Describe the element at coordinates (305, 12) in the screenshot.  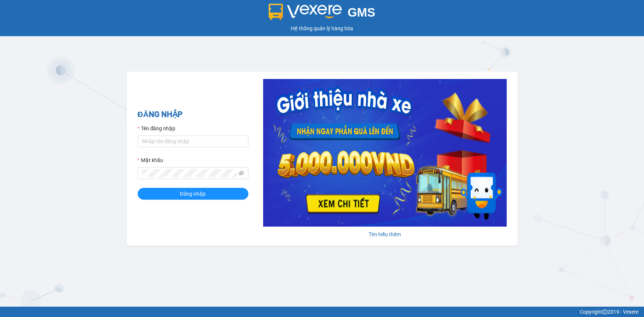
I see `img: logo 2` at that location.